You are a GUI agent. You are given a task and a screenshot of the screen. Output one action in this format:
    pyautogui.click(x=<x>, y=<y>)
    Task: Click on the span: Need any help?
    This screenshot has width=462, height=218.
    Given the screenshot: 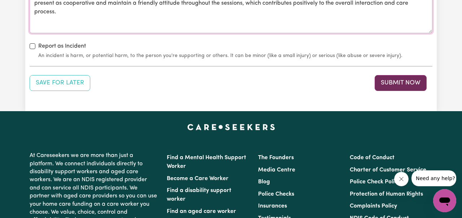 What is the action you would take?
    pyautogui.click(x=24, y=8)
    